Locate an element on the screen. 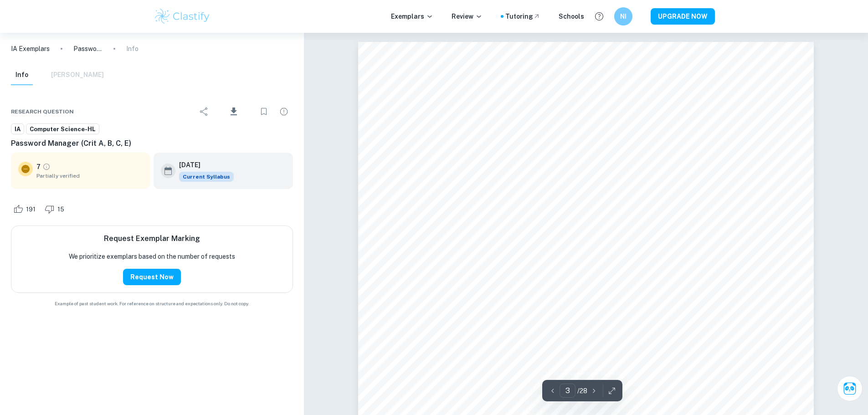 This screenshot has height=415, width=868. button: UPGRADE NOW is located at coordinates (683, 16).